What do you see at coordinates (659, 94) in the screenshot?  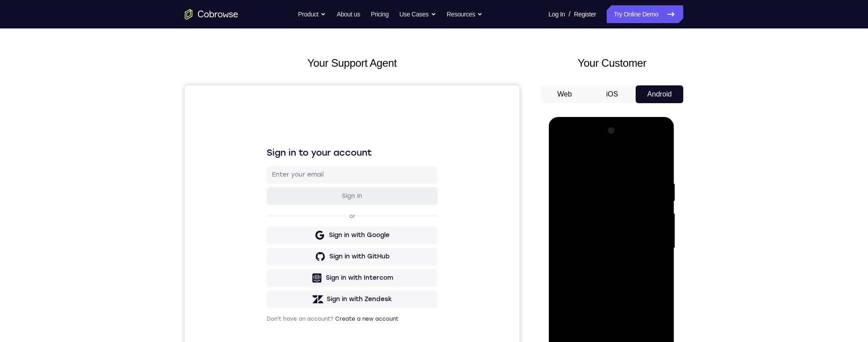 I see `button: Android` at bounding box center [659, 94].